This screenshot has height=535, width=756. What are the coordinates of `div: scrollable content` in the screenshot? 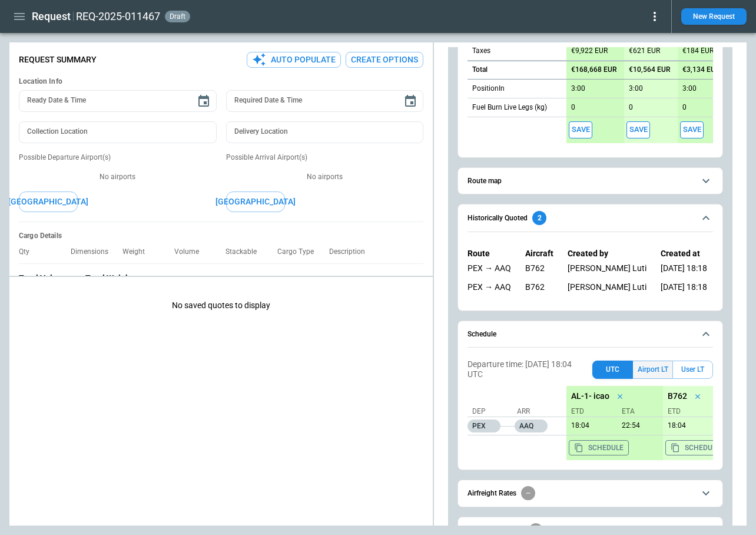 It's located at (639, 423).